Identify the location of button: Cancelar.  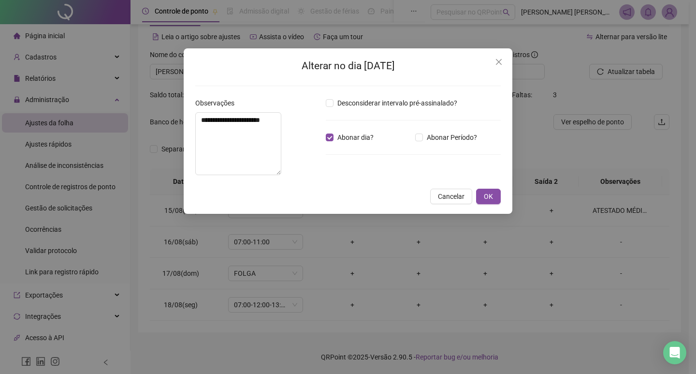
(451, 196).